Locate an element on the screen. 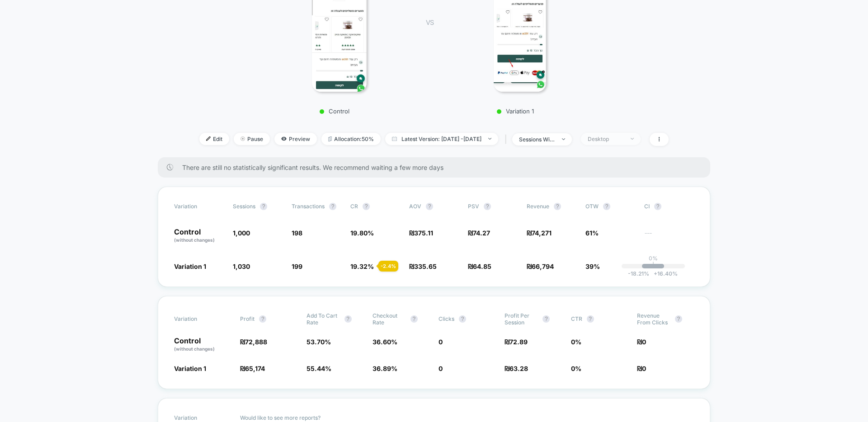 Image resolution: width=868 pixels, height=422 pixels. span: Edit is located at coordinates (214, 138).